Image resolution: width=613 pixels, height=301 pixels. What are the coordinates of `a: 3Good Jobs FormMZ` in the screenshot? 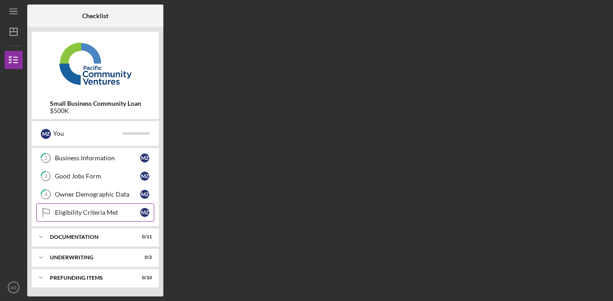 It's located at (95, 176).